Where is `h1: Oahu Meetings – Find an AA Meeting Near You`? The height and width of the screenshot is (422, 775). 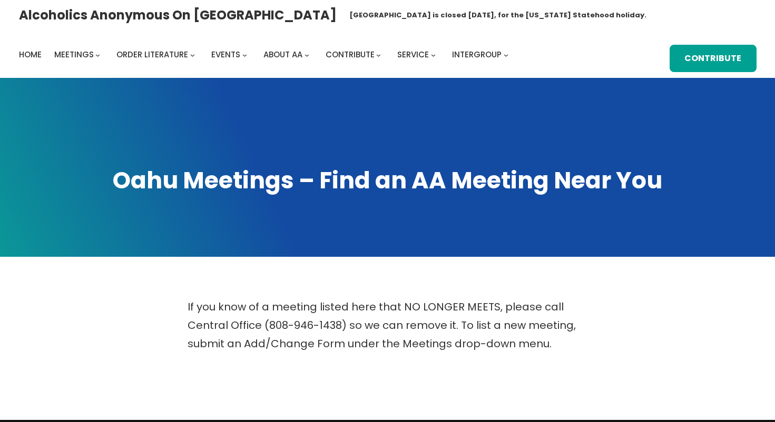 h1: Oahu Meetings – Find an AA Meeting Near You is located at coordinates (388, 181).